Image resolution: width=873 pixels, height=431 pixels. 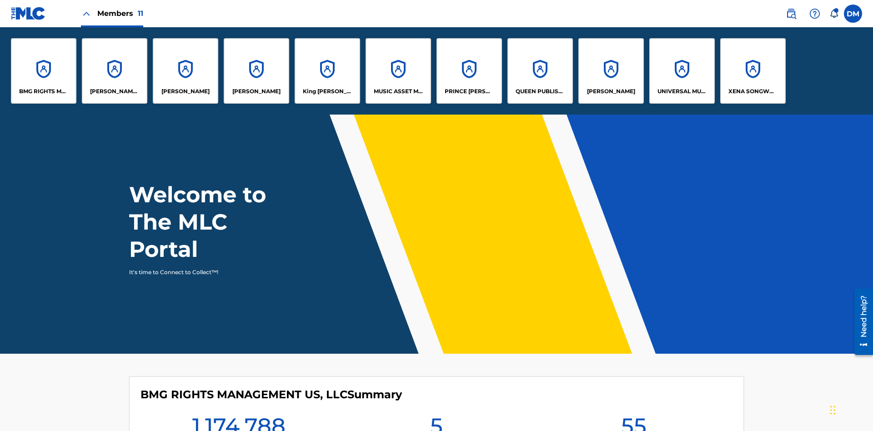 I want to click on p: UNIVERSAL MUSIC PUB GROUP, so click(x=682, y=91).